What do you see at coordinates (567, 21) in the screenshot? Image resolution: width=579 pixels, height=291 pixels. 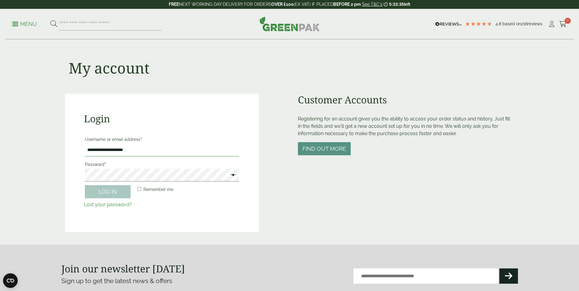 I see `span: 0` at bounding box center [567, 21].